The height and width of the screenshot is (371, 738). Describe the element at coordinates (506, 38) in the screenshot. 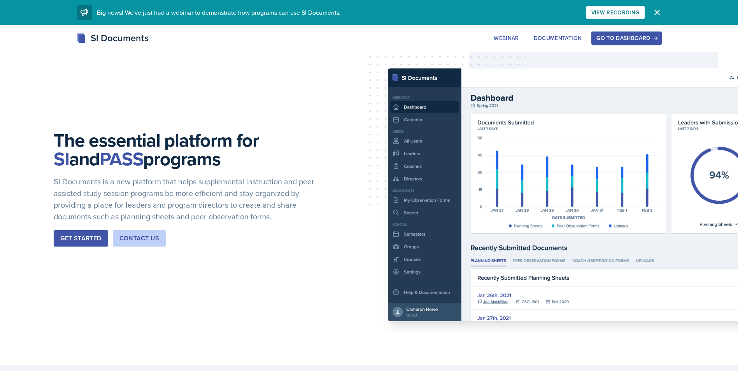

I see `button: Webinar` at that location.